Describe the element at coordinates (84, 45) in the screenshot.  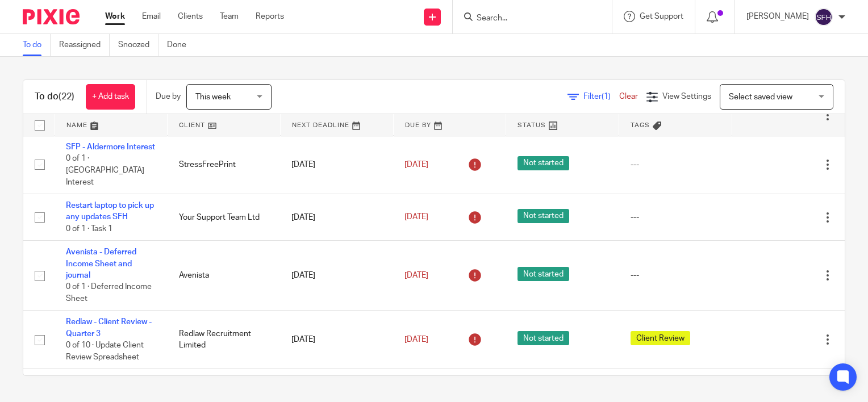
I see `a: Reassigned` at that location.